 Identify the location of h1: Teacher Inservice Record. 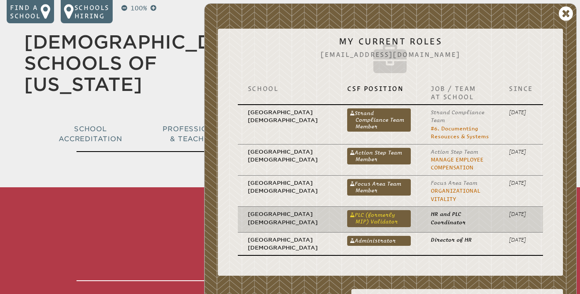
(290, 236).